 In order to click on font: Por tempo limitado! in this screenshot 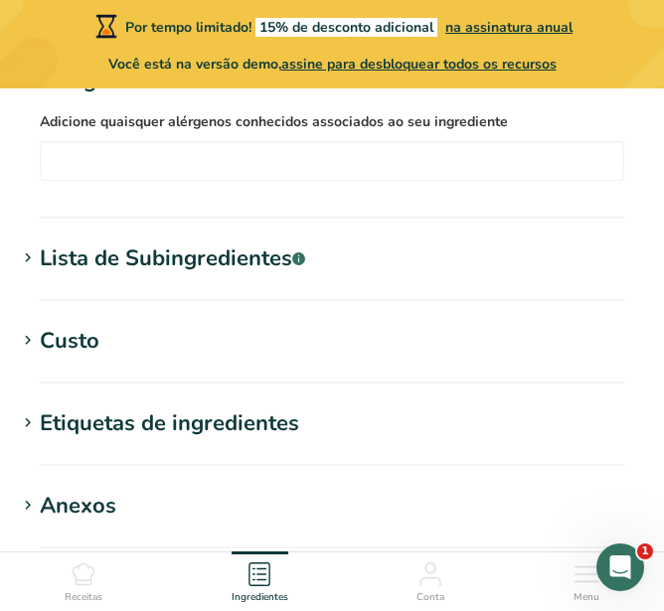, I will do `click(188, 27)`.